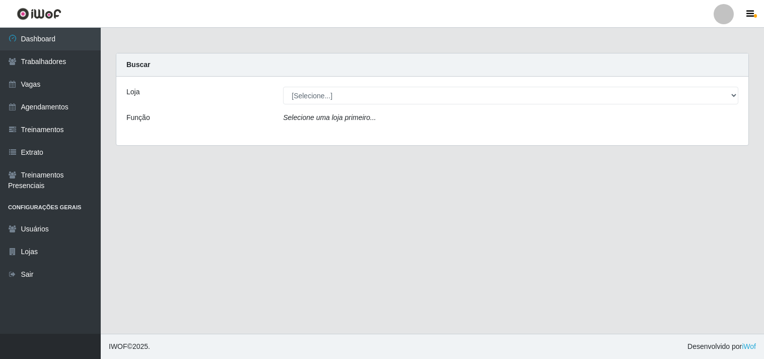 This screenshot has width=764, height=359. I want to click on a: iWof, so click(749, 346).